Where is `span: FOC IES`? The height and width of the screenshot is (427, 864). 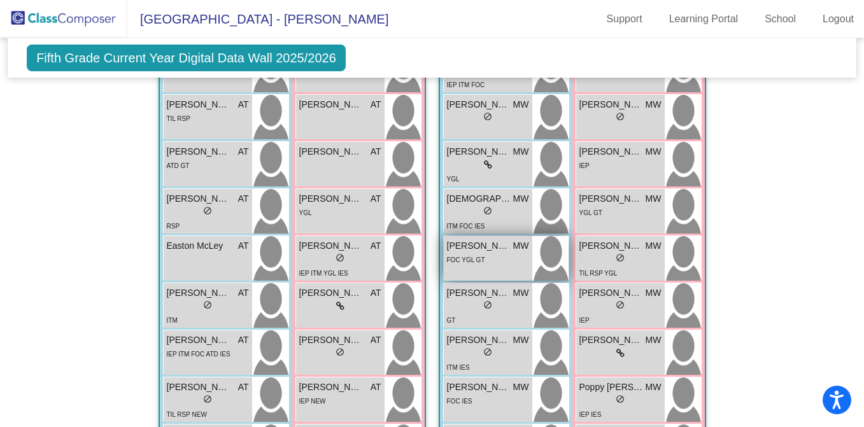 span: FOC IES is located at coordinates (460, 401).